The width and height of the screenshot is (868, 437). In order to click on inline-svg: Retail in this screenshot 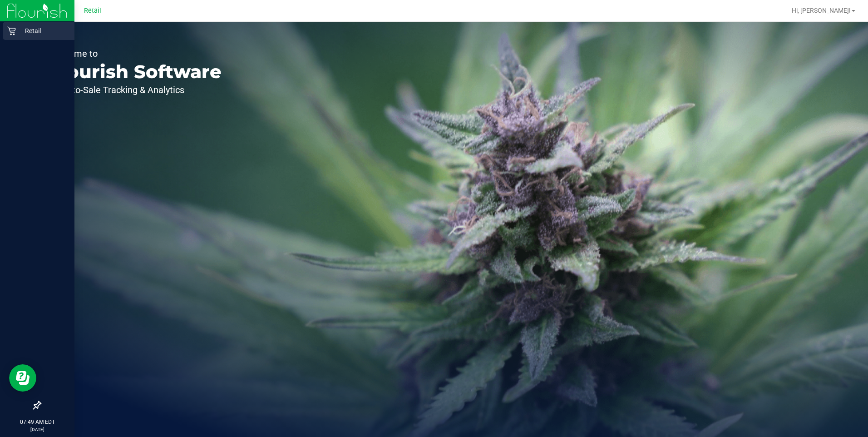, I will do `click(11, 31)`.